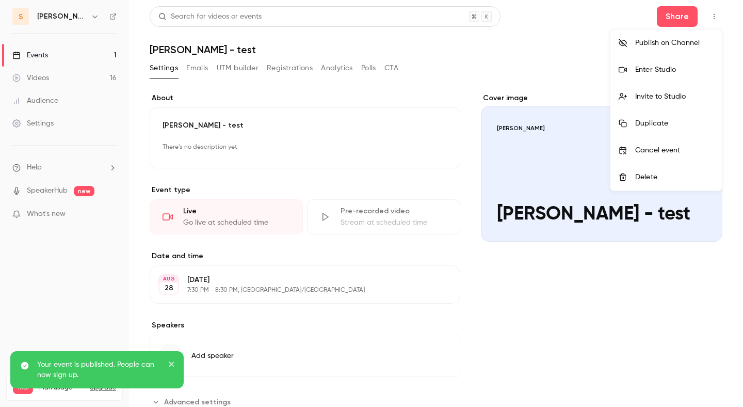 The height and width of the screenshot is (407, 743). What do you see at coordinates (172, 365) in the screenshot?
I see `button: close` at bounding box center [172, 365].